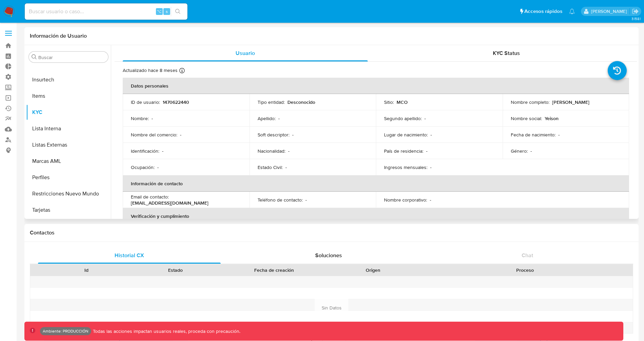  I want to click on p: Identificación :, so click(145, 151).